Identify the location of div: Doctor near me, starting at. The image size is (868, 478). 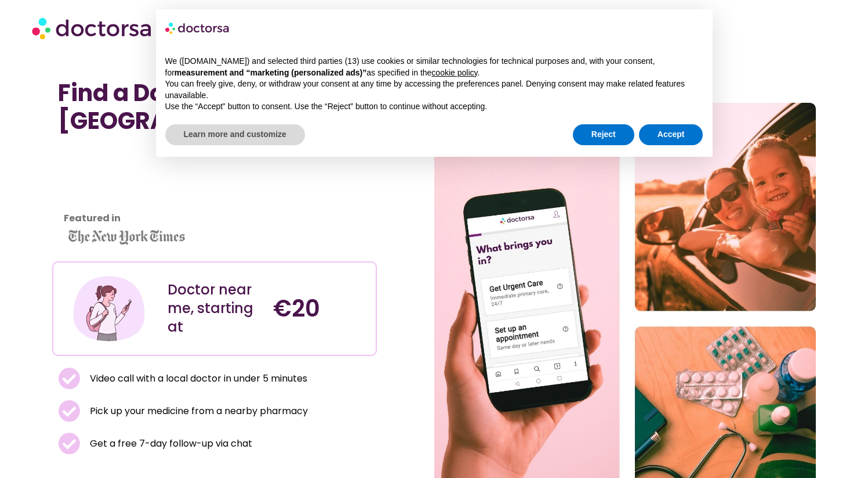
(215, 308).